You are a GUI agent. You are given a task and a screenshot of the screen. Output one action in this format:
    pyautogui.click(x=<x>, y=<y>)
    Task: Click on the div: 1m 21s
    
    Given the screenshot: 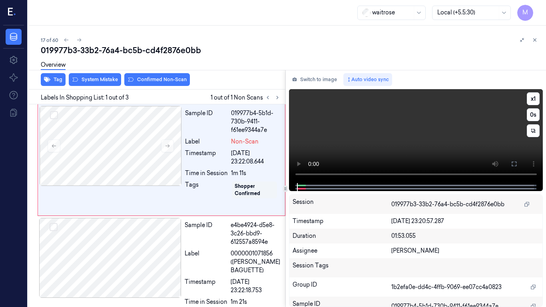 What is the action you would take?
    pyautogui.click(x=256, y=302)
    